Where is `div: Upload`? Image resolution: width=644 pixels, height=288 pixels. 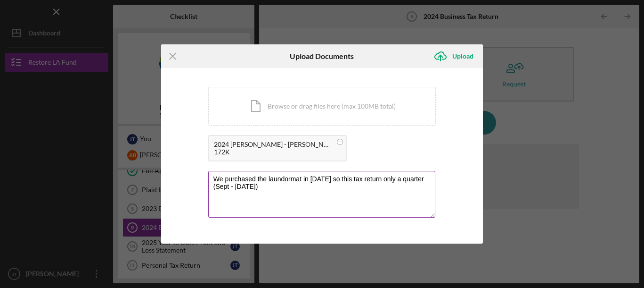
div: Upload is located at coordinates (463, 56).